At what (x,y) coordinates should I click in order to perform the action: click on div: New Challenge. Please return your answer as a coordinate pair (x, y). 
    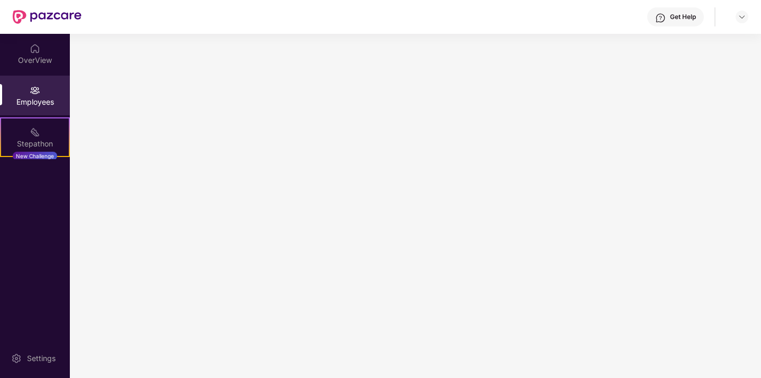
    Looking at the image, I should click on (35, 156).